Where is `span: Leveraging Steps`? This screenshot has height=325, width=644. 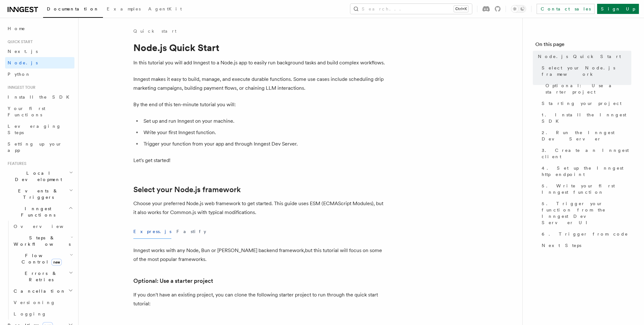 span: Leveraging Steps is located at coordinates (34, 129).